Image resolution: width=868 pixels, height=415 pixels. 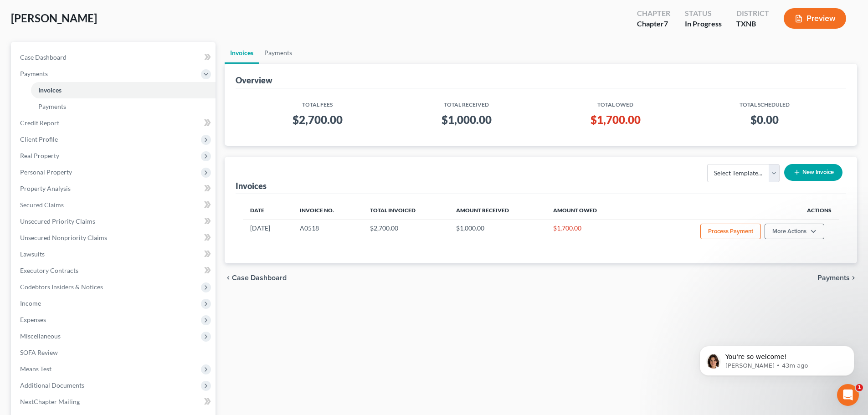 I want to click on span: Property Analysis, so click(x=45, y=188).